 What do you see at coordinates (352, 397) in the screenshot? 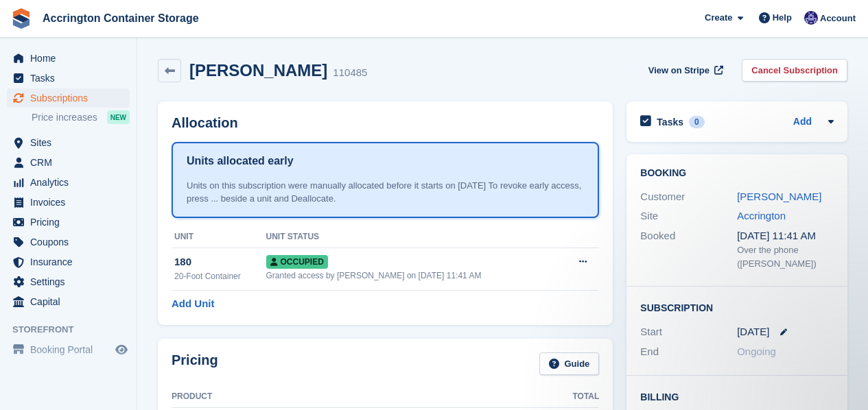
I see `th: Product` at bounding box center [352, 397].